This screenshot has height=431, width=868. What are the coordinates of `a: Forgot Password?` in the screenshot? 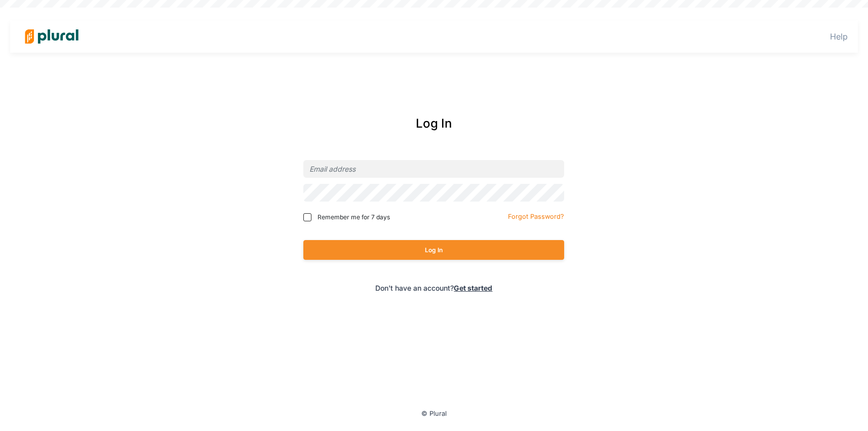 It's located at (535, 216).